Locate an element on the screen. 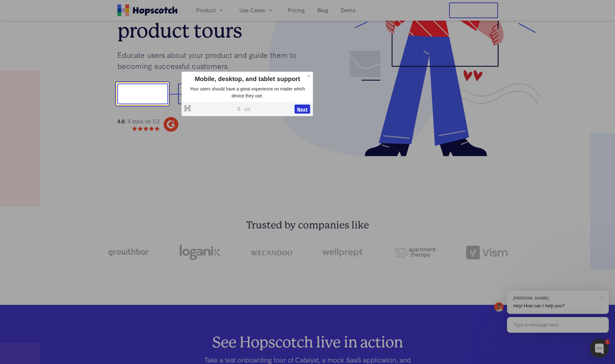 The image size is (615, 364). img: loganix-logo is located at coordinates (200, 253).